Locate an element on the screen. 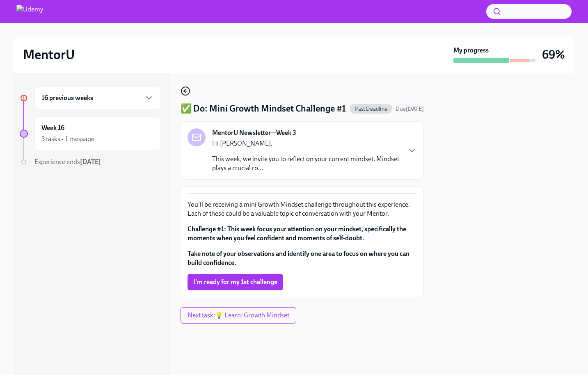 This screenshot has height=383, width=588. strong: Challenge #1: This week focus your attention on your mindset, specifically the moments when you f... is located at coordinates (296, 233).